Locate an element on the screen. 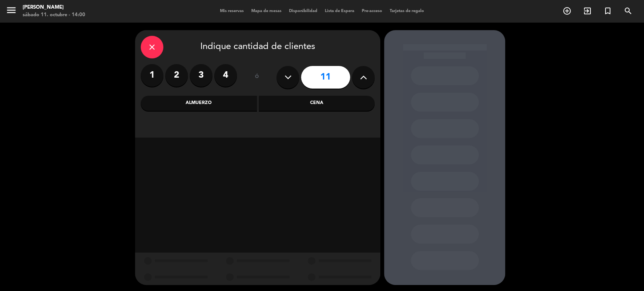 Image resolution: width=644 pixels, height=291 pixels. i: exit_to_app is located at coordinates (587, 11).